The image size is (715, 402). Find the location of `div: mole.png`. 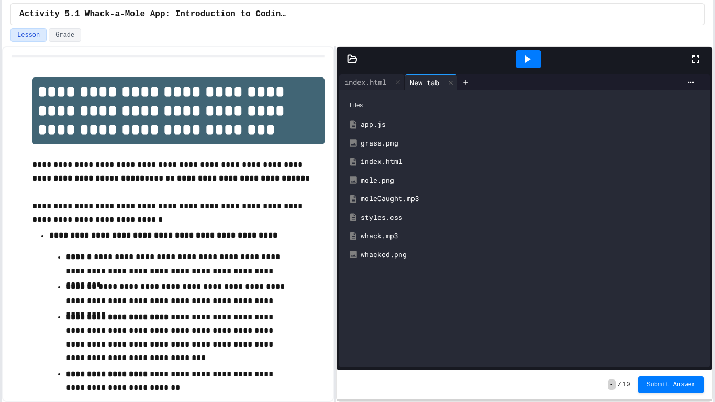

div: mole.png is located at coordinates (531, 180).